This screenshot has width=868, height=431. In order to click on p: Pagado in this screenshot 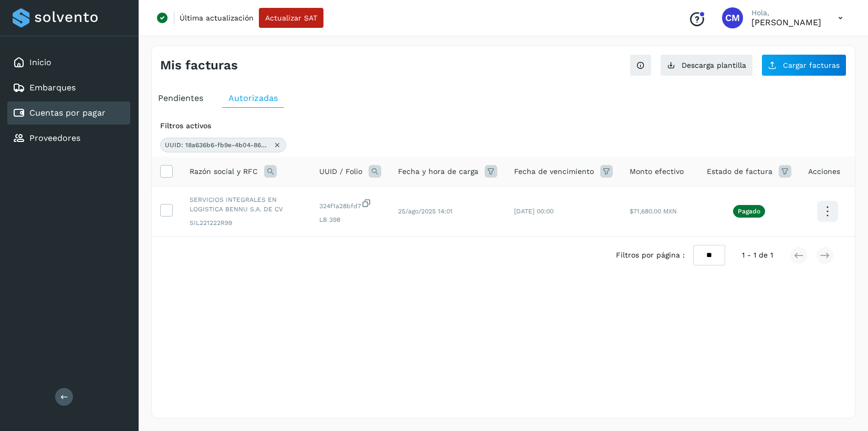, I will do `click(749, 211)`.